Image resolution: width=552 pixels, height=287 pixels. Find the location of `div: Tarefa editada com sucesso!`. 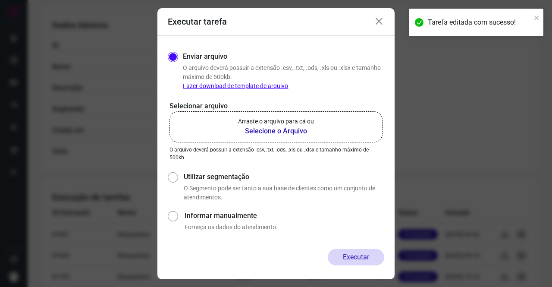

div: Tarefa editada com sucesso! is located at coordinates (480, 22).